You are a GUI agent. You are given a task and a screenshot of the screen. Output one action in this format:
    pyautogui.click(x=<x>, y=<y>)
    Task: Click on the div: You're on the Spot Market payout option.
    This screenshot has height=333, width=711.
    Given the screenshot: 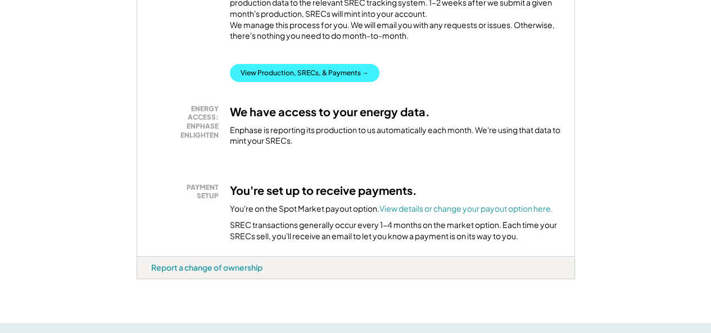 What is the action you would take?
    pyautogui.click(x=391, y=209)
    